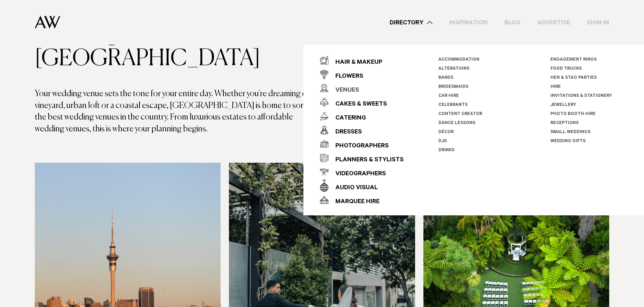 The width and height of the screenshot is (644, 307). What do you see at coordinates (459, 60) in the screenshot?
I see `a: Accommodation` at bounding box center [459, 60].